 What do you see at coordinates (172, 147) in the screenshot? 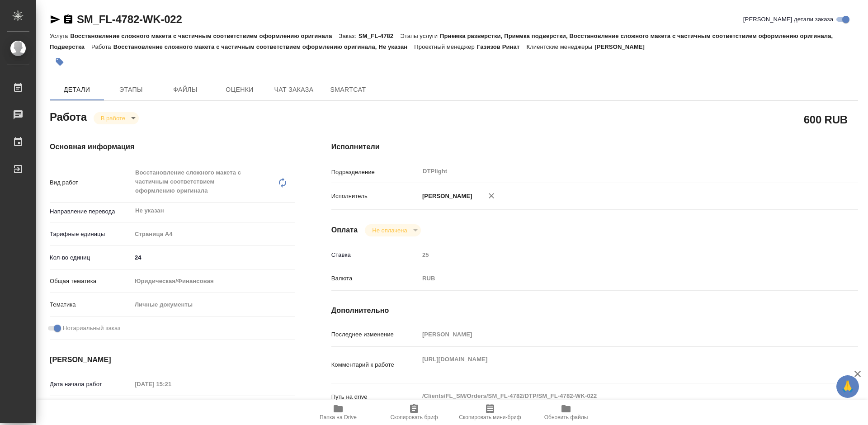
I see `h4: Основная информация` at bounding box center [172, 147].